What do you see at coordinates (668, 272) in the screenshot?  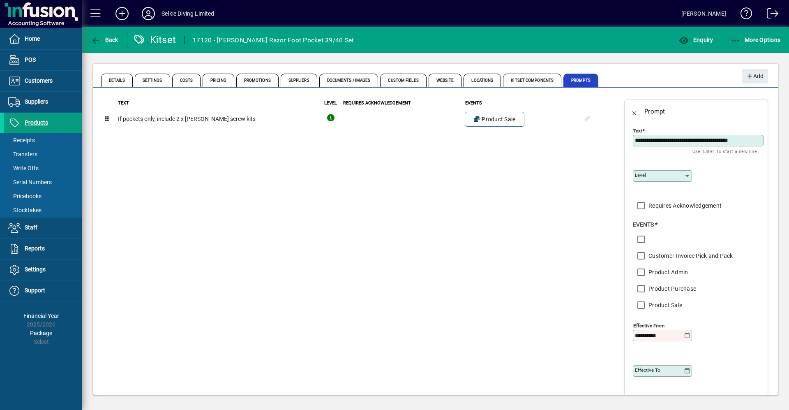 I see `label: Product Admin` at bounding box center [668, 272].